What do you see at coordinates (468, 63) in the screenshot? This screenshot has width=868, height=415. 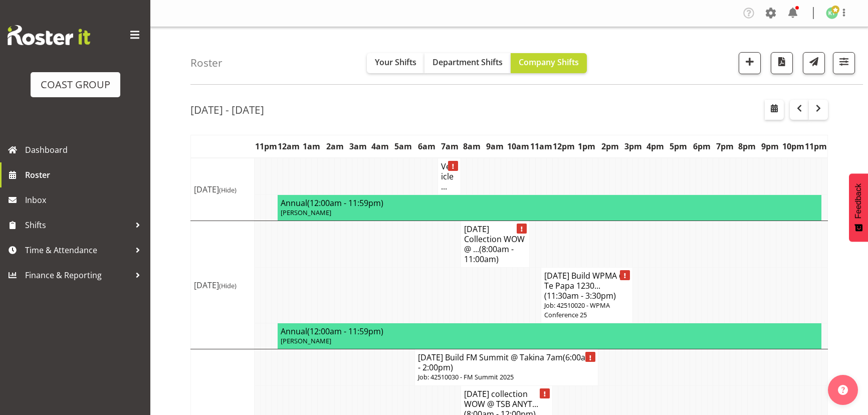 I see `button: Department Shifts` at bounding box center [468, 63].